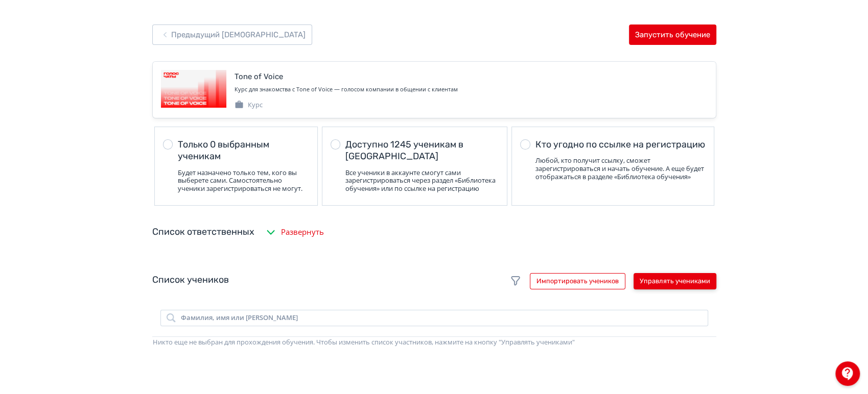 This screenshot has width=868, height=394. What do you see at coordinates (434, 342) in the screenshot?
I see `div: Никто еще не выбран для прохождения обучения. Чтобы изменить список участников, нажмите на кнопку...` at bounding box center [434, 342].